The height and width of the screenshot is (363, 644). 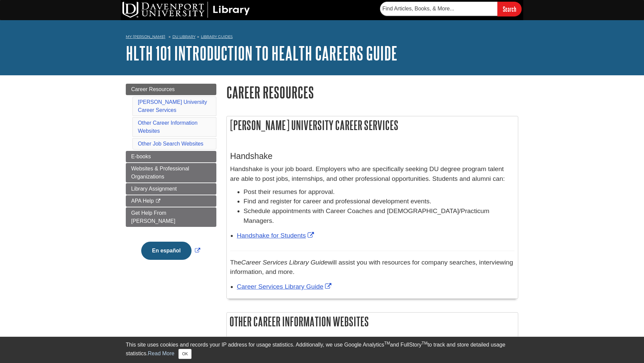 What do you see at coordinates (171, 172) in the screenshot?
I see `a: Websites & Professional Organizations` at bounding box center [171, 172].